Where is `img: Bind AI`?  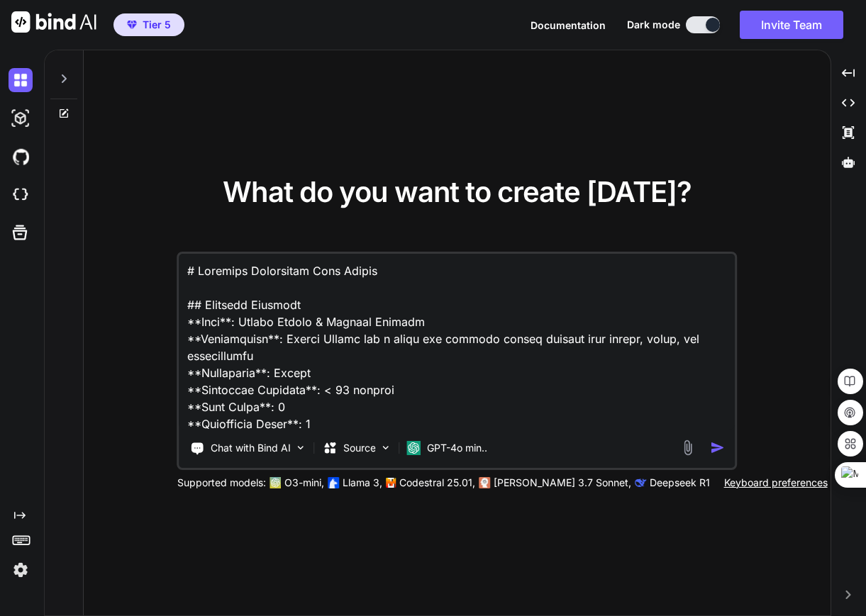
img: Bind AI is located at coordinates (54, 22).